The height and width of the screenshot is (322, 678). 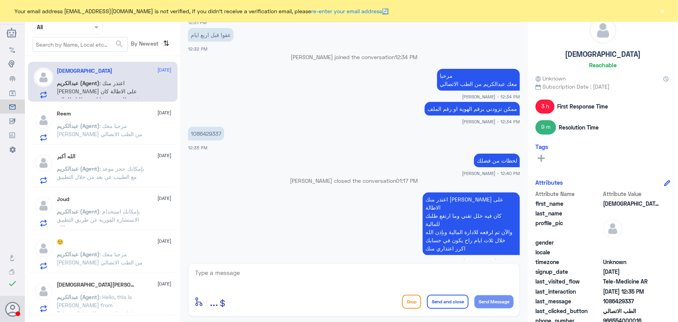 What do you see at coordinates (631, 310) in the screenshot?
I see `span: الطب الاتصالي` at bounding box center [631, 310].